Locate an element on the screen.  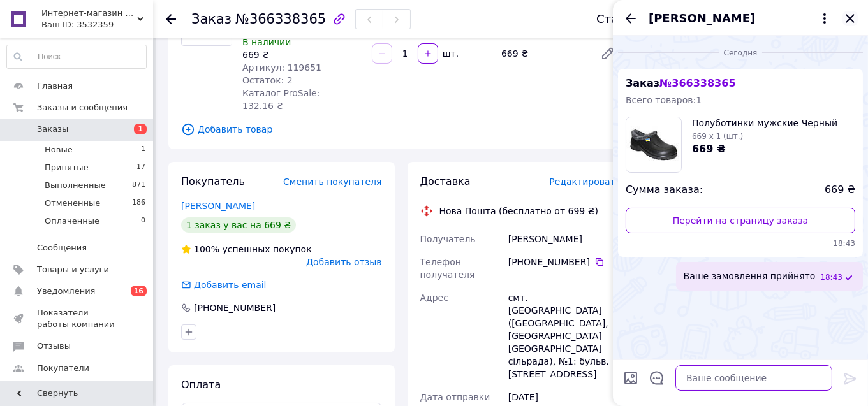
span: Товары и услуги is located at coordinates (73, 270).